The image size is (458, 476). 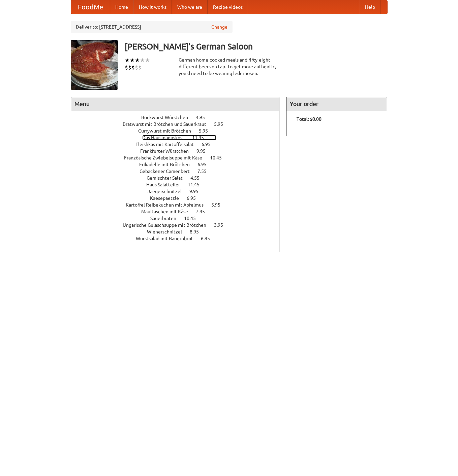 I want to click on span: Gebackener Camenbert, so click(x=168, y=171).